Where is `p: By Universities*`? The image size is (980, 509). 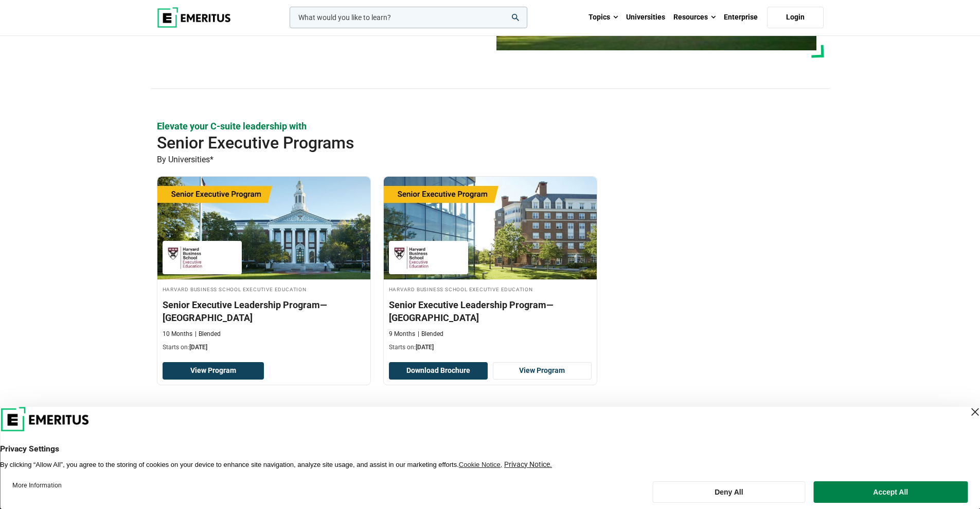
p: By Universities* is located at coordinates (490, 160).